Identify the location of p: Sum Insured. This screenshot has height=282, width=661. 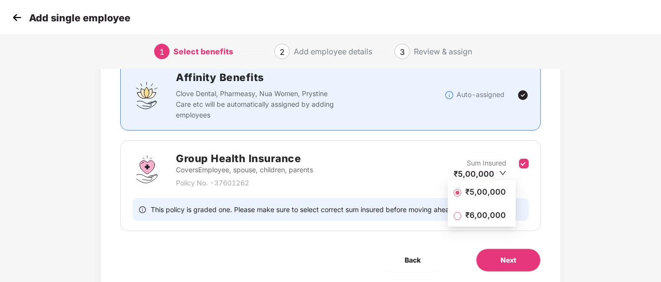
(487, 163).